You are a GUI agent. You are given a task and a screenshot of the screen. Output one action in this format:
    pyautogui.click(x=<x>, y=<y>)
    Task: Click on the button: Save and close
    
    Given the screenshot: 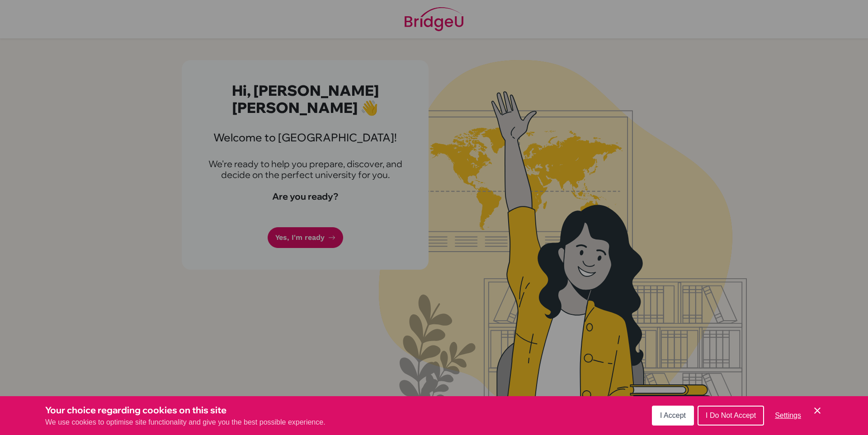 What is the action you would take?
    pyautogui.click(x=817, y=411)
    